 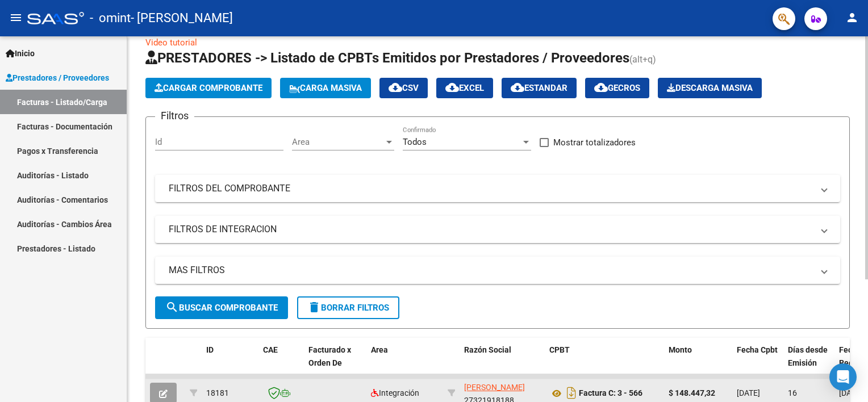 I want to click on i: Descargar documento, so click(x=572, y=393).